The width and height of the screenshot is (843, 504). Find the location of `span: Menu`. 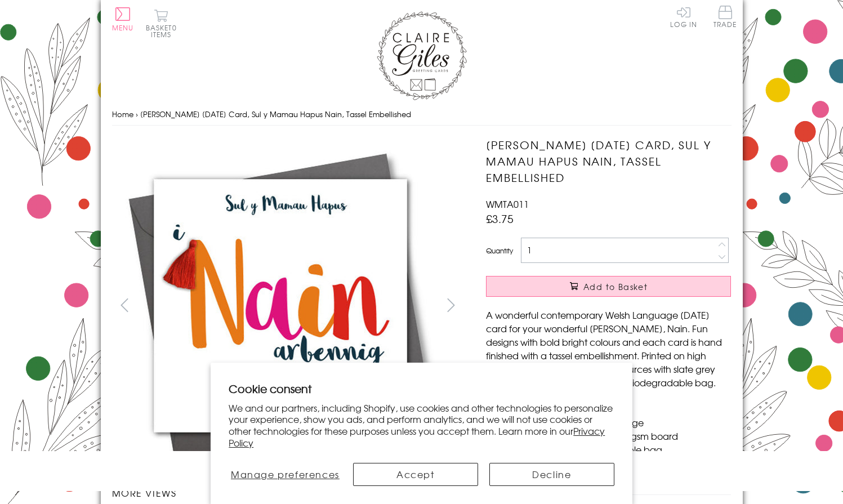

span: Menu is located at coordinates (123, 28).